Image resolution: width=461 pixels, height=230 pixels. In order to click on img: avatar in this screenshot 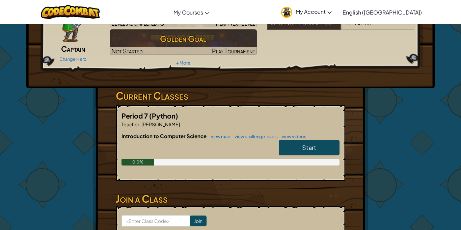, I will do `click(287, 12)`.